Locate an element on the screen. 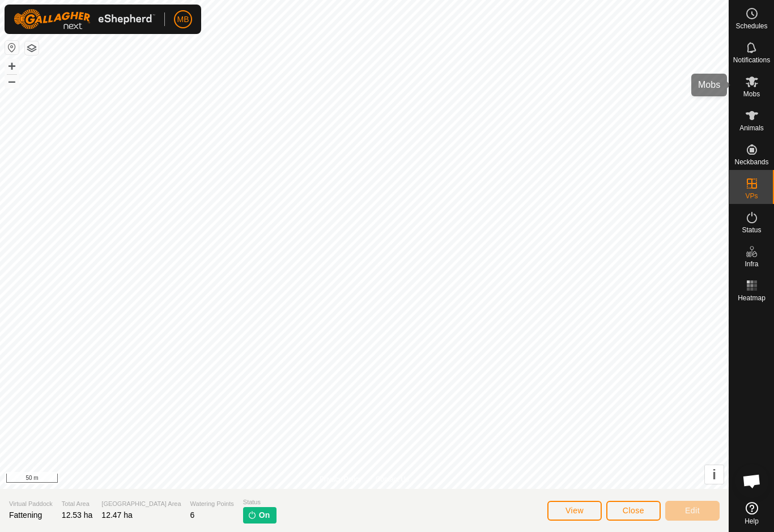 The width and height of the screenshot is (774, 532). button: i is located at coordinates (714, 474).